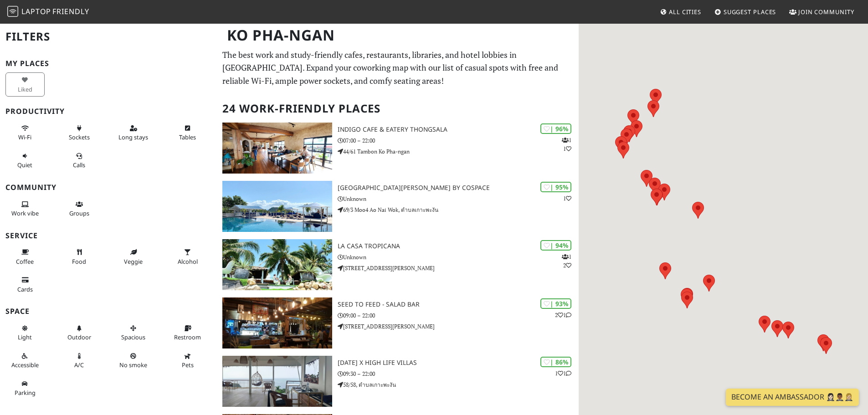  I want to click on button: Light, so click(25, 332).